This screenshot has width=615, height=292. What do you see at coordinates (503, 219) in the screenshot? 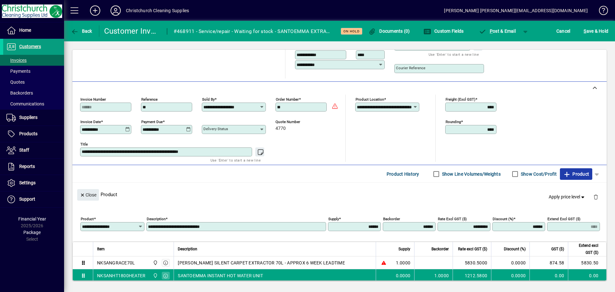
I see `mat-label: Discount (%)` at bounding box center [503, 219].